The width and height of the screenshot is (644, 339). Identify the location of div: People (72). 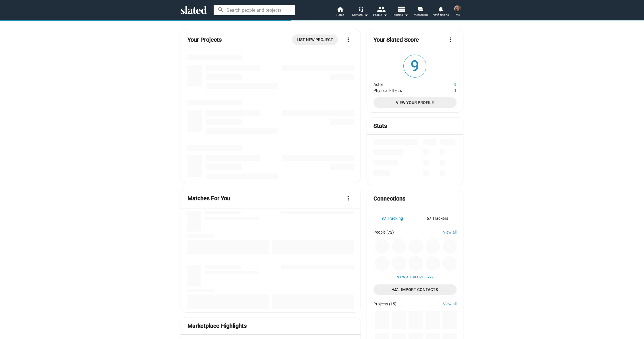
(384, 232).